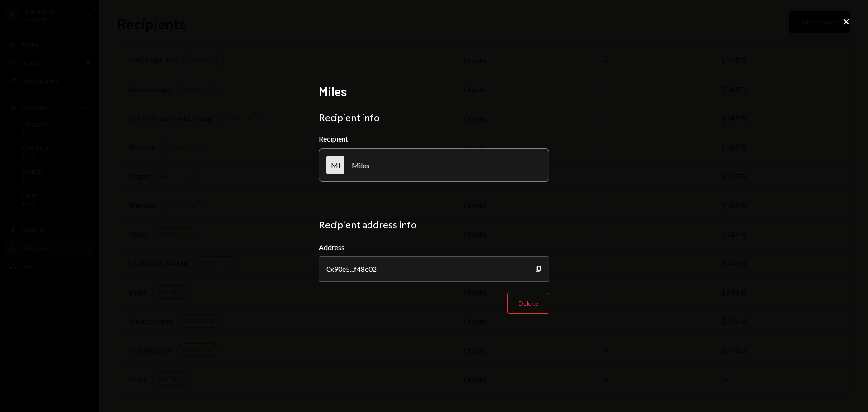 The width and height of the screenshot is (868, 412). I want to click on div: Miles, so click(360, 165).